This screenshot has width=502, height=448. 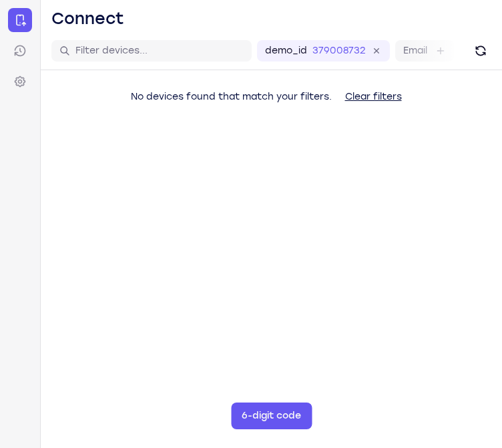 I want to click on label: Email, so click(x=416, y=51).